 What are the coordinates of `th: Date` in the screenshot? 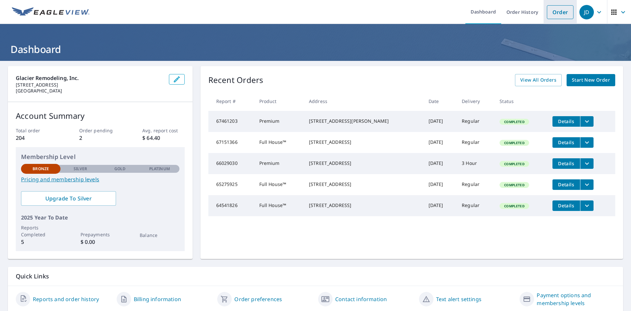 It's located at (440, 101).